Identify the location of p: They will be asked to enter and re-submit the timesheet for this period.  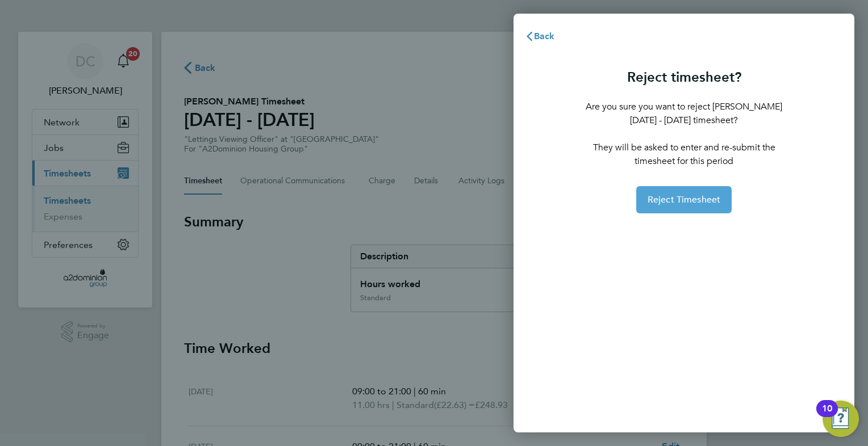
(684, 155).